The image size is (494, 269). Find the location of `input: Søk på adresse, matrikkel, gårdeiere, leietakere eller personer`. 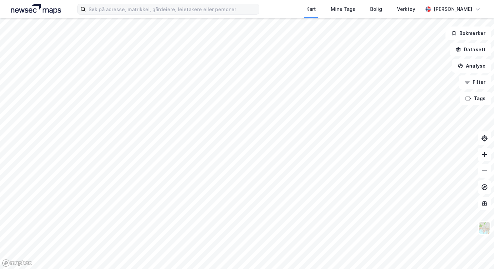

input: Søk på adresse, matrikkel, gårdeiere, leietakere eller personer is located at coordinates (172, 9).